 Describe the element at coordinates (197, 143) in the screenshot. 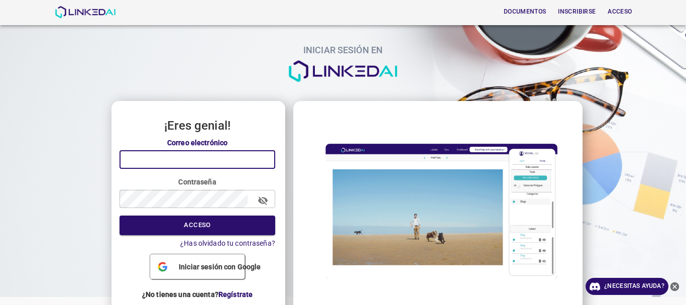

I see `font: Correo electrónico` at that location.